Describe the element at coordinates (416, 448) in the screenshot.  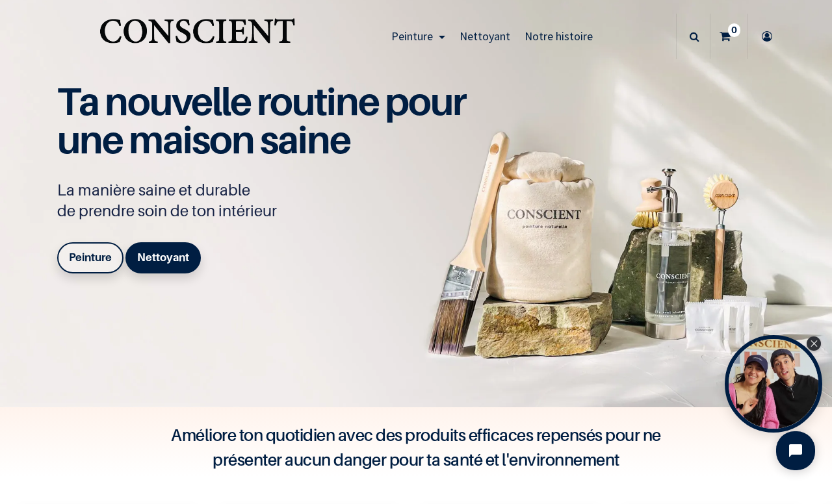
I see `h4: Améliore ton quotidien avec des produits efficaces repensés pour ne présenter aucun danger pour t...` at that location.